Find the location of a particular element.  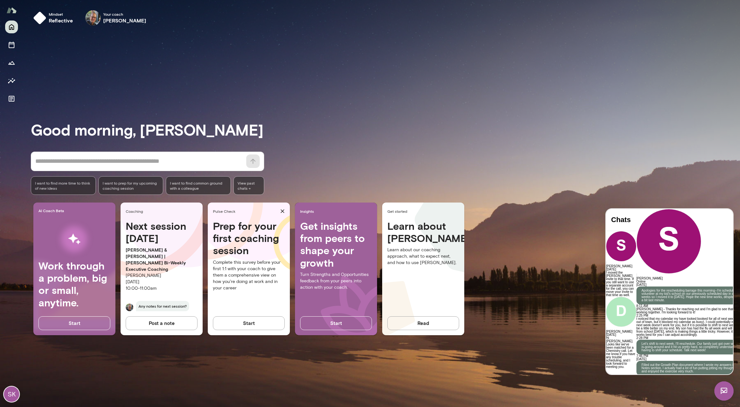

button: Home is located at coordinates (12, 27).